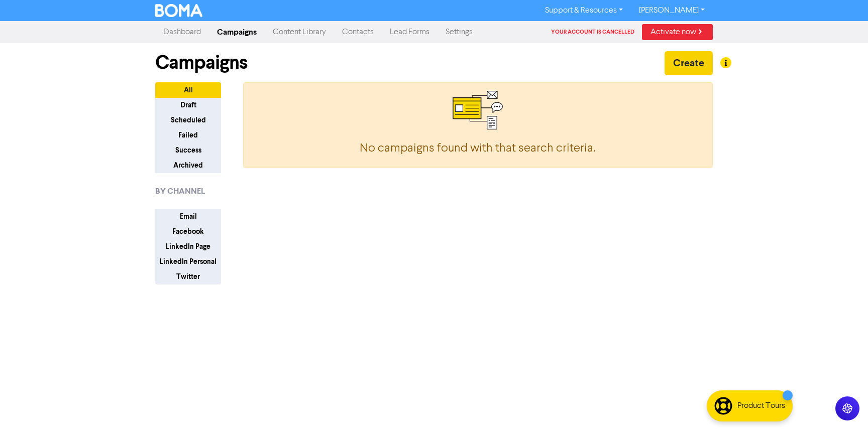  I want to click on h4: No campaigns found with that search criteria., so click(478, 149).